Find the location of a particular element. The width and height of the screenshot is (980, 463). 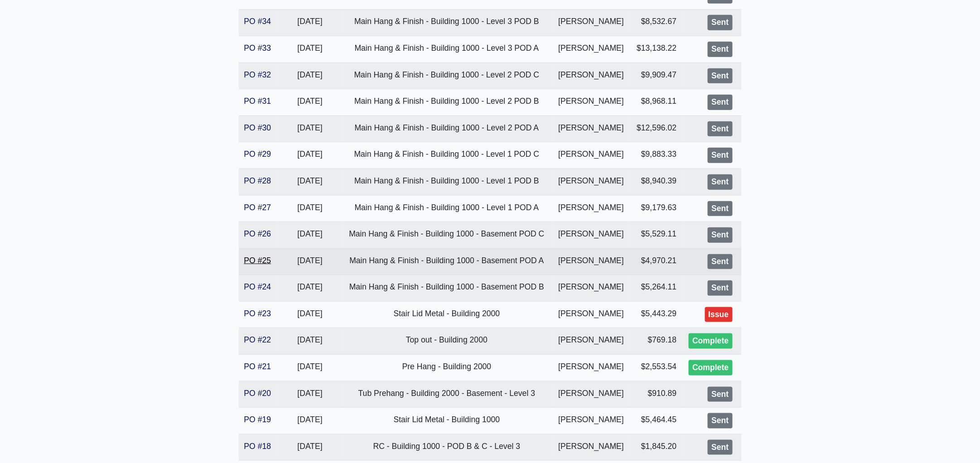

a: PO #32 is located at coordinates (258, 75).